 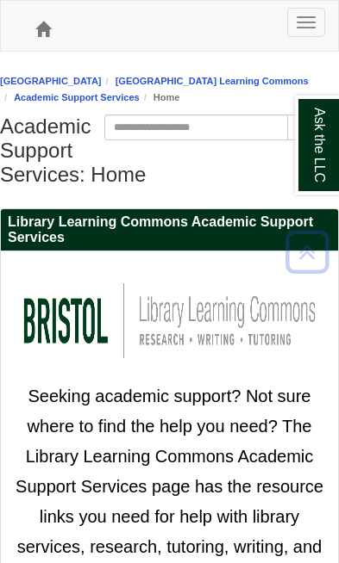 What do you see at coordinates (77, 97) in the screenshot?
I see `a: Academic Support Services` at bounding box center [77, 97].